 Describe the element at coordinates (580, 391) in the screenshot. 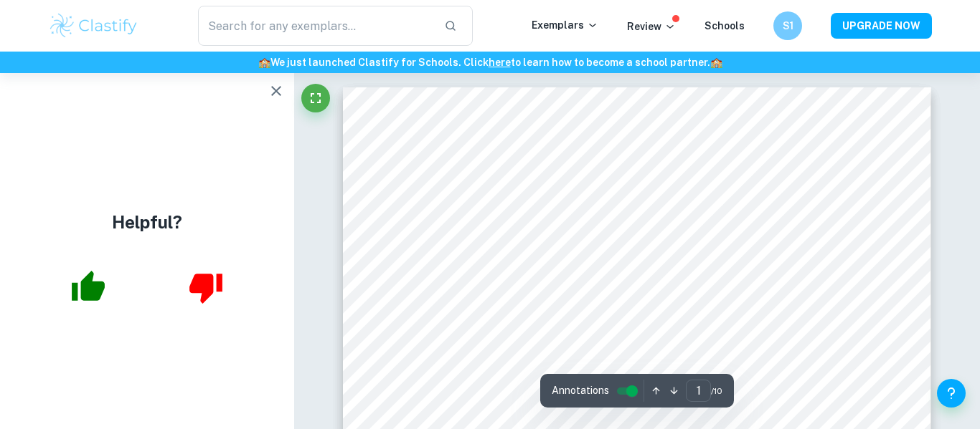

I see `span: Annotations` at that location.